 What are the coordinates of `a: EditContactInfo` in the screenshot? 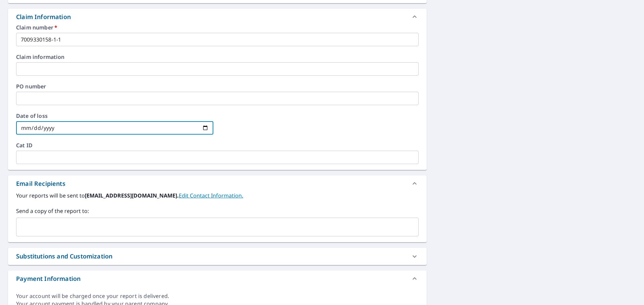 It's located at (211, 196).